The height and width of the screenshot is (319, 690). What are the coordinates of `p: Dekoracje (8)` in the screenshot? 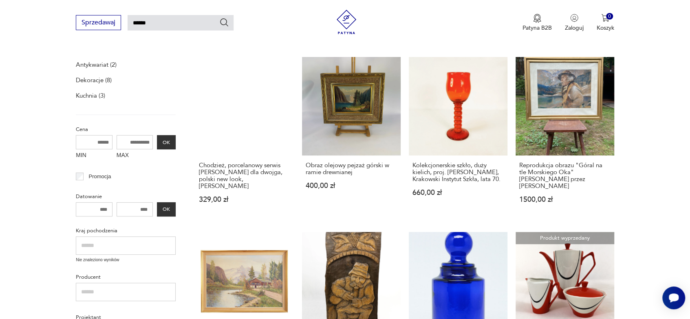 It's located at (94, 80).